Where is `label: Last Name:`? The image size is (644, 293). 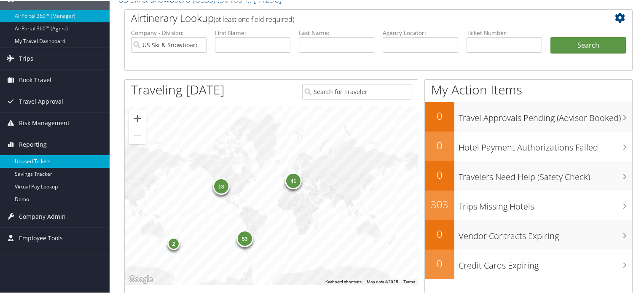
label: Last Name: is located at coordinates (336, 32).